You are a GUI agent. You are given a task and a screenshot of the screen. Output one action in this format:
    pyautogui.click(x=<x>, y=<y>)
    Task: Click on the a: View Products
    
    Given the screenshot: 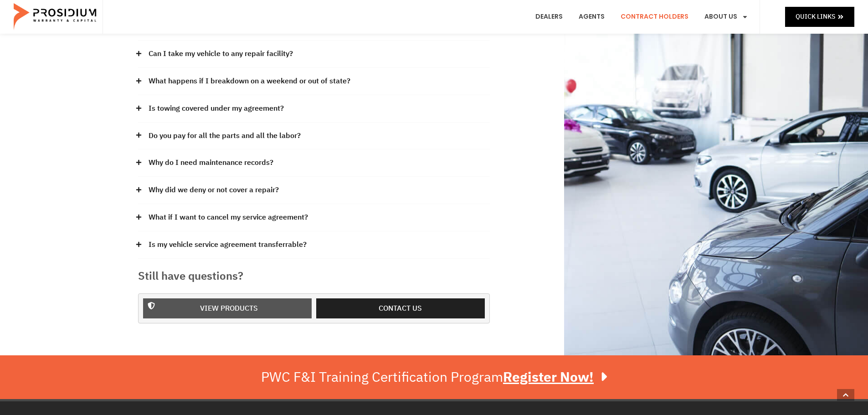 What is the action you would take?
    pyautogui.click(x=227, y=308)
    